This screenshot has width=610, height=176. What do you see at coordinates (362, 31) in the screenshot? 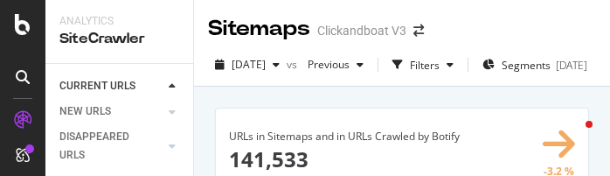
I see `div: Clickandboat V3` at bounding box center [362, 31].